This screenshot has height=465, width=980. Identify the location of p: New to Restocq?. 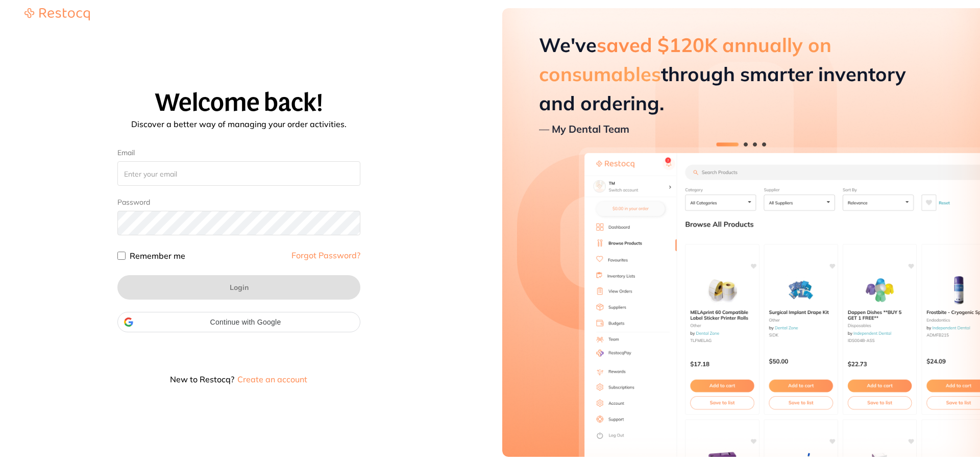
(239, 379).